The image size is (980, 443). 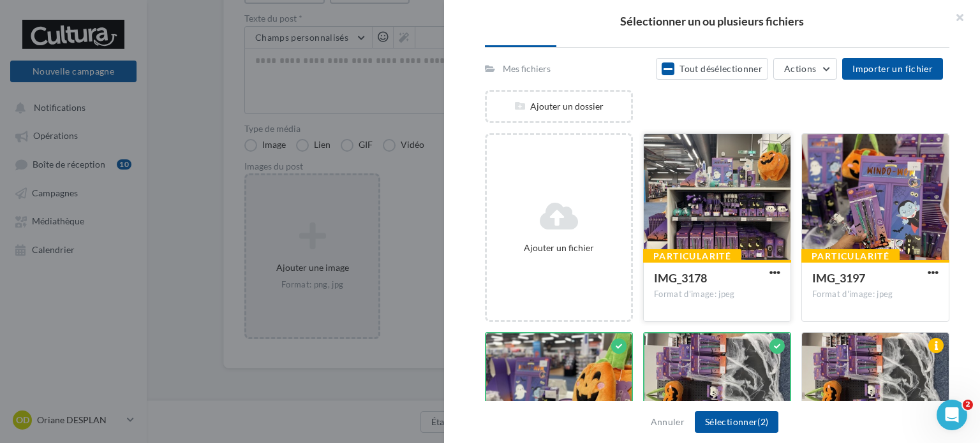 What do you see at coordinates (527, 69) in the screenshot?
I see `div: Mes fichiers` at bounding box center [527, 69].